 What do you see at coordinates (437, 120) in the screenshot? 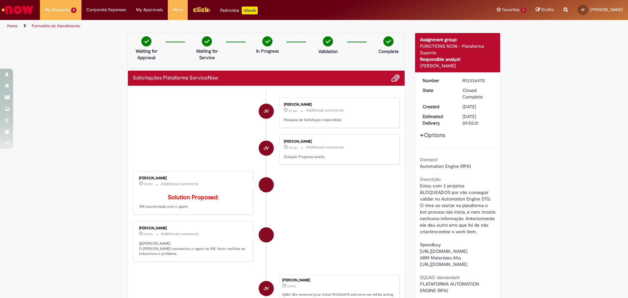
I see `dt: Estimated Delivery` at bounding box center [437, 120].